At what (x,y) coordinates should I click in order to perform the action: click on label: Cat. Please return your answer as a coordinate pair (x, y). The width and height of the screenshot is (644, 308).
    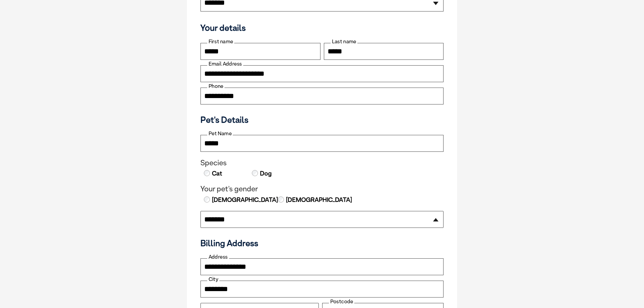
    Looking at the image, I should click on (216, 174).